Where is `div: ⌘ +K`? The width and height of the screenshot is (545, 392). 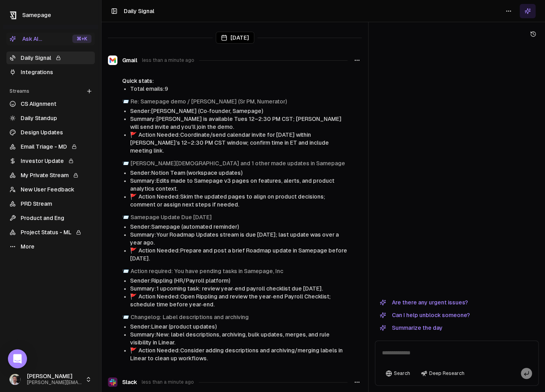 div: ⌘ +K is located at coordinates (82, 39).